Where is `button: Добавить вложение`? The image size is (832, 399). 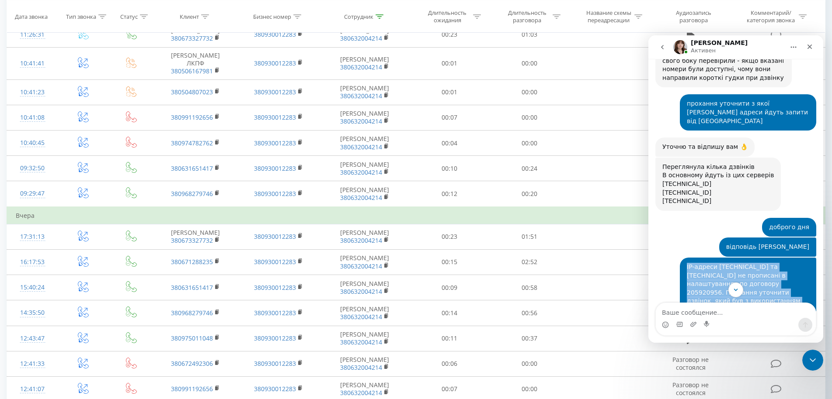
button: Добавить вложение is located at coordinates (45, 289).